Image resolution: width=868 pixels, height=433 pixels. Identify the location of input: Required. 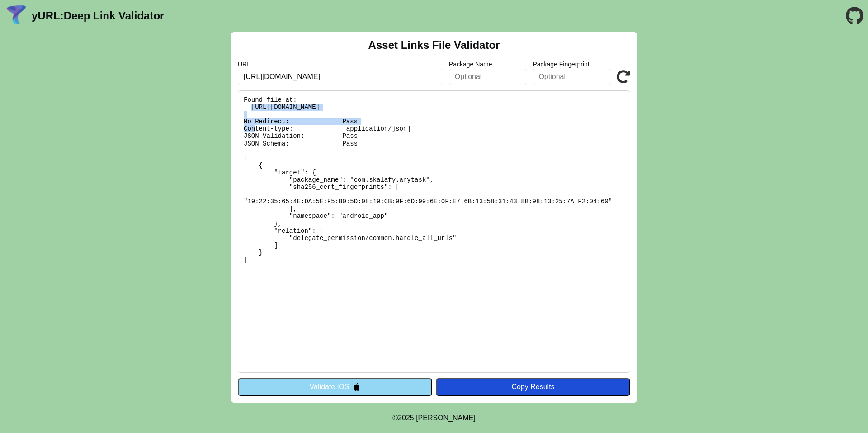
(341, 77).